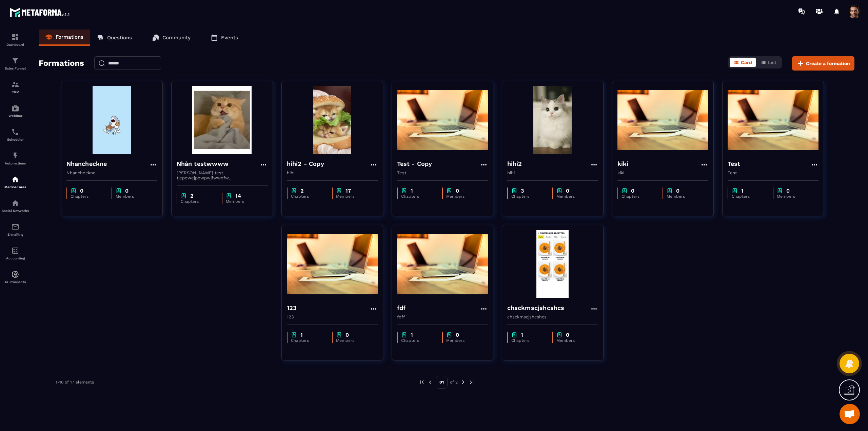  What do you see at coordinates (415, 164) in the screenshot?
I see `h4: Test - Copy` at bounding box center [415, 164].